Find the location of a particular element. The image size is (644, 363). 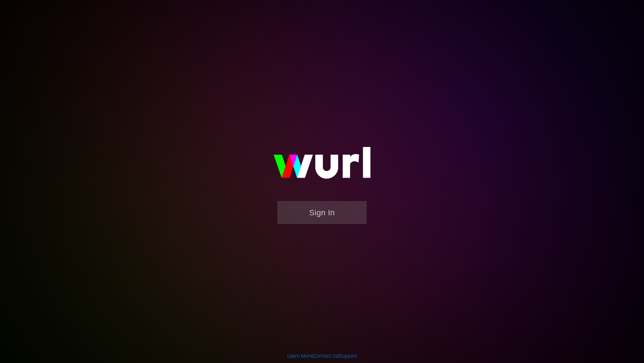

button: Sign In is located at coordinates (322, 212).